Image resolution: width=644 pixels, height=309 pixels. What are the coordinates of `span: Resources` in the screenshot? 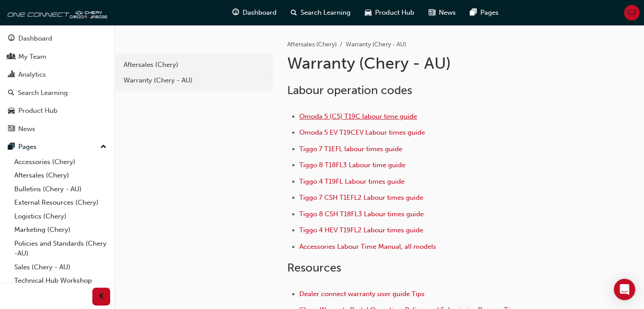 It's located at (314, 268).